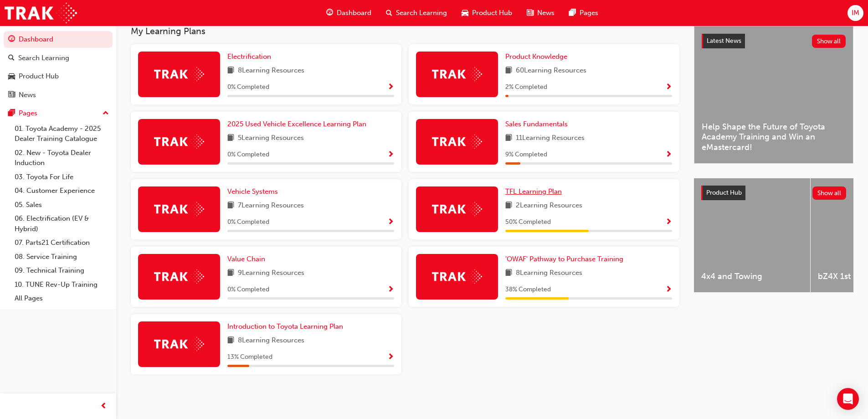 The width and height of the screenshot is (868, 419). Describe the element at coordinates (855, 13) in the screenshot. I see `button: IM` at that location.